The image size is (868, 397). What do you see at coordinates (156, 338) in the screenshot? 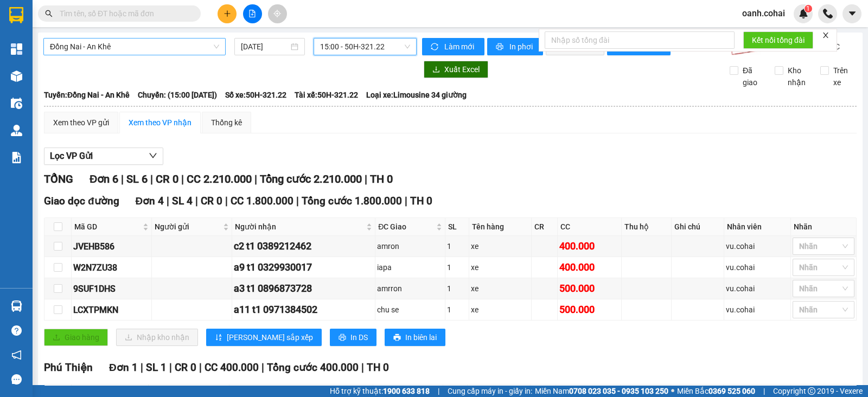
I see `button: downloadNhập kho nhận` at bounding box center [156, 338].